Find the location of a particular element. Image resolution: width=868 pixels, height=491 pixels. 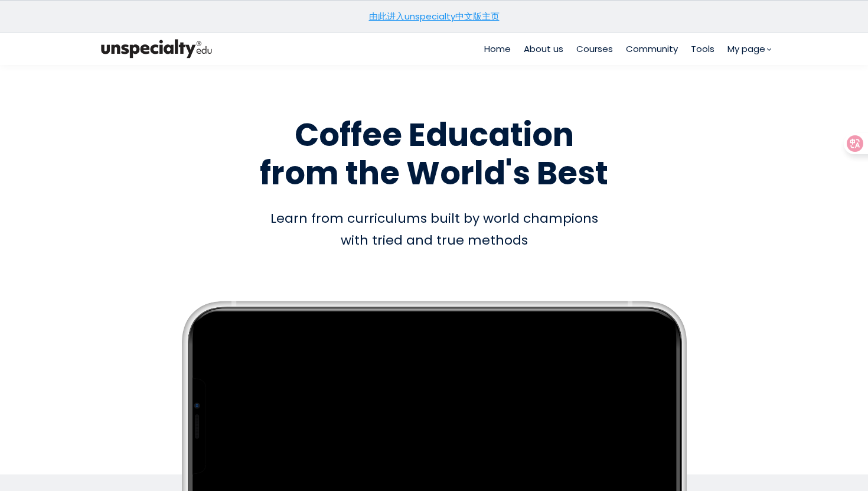

span: Community is located at coordinates (652, 48).